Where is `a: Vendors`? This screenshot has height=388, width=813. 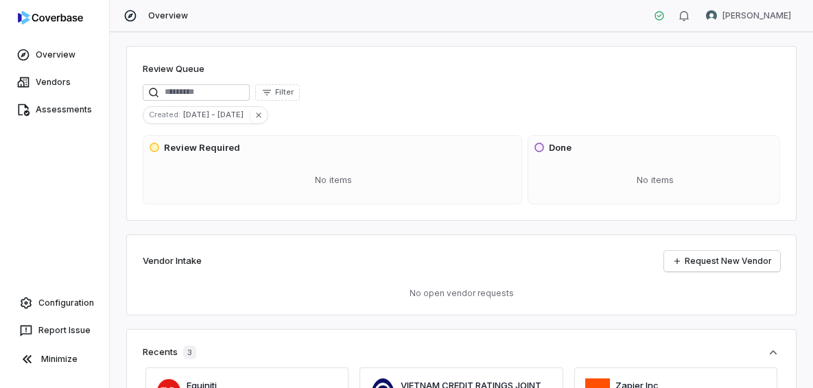 a: Vendors is located at coordinates (54, 82).